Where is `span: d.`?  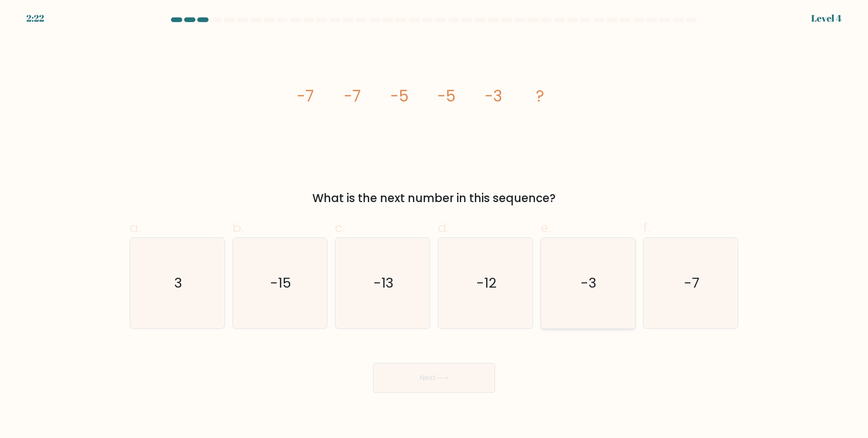 span: d. is located at coordinates (443, 227).